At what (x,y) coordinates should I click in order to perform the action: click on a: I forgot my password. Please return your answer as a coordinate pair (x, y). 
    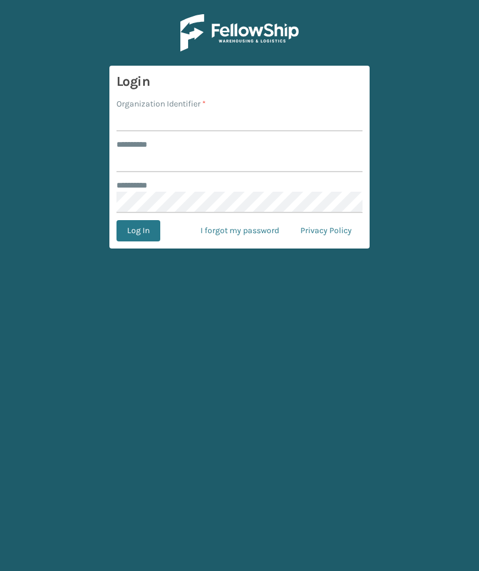
    Looking at the image, I should click on (240, 231).